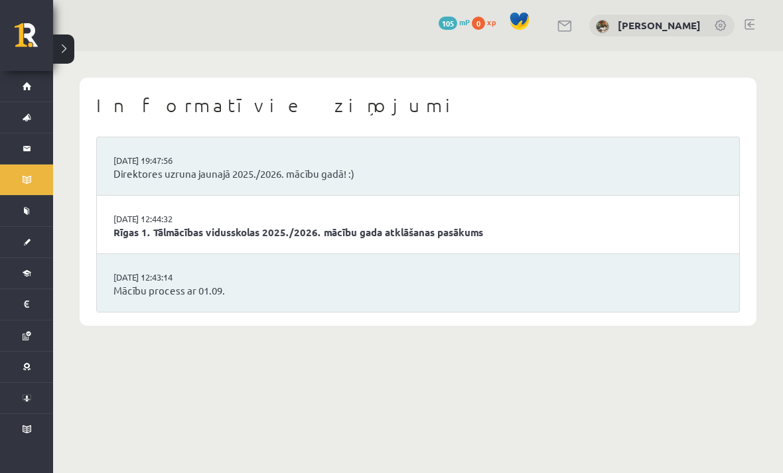 The height and width of the screenshot is (473, 783). What do you see at coordinates (418, 174) in the screenshot?
I see `a: Direktores uzruna jaunajā 2025./2026. mācību gadā! :)` at bounding box center [418, 174].